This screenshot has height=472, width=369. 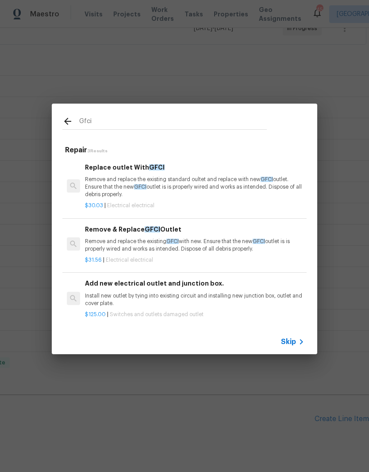 What do you see at coordinates (186, 150) in the screenshot?
I see `h5: Repair` at bounding box center [186, 150].